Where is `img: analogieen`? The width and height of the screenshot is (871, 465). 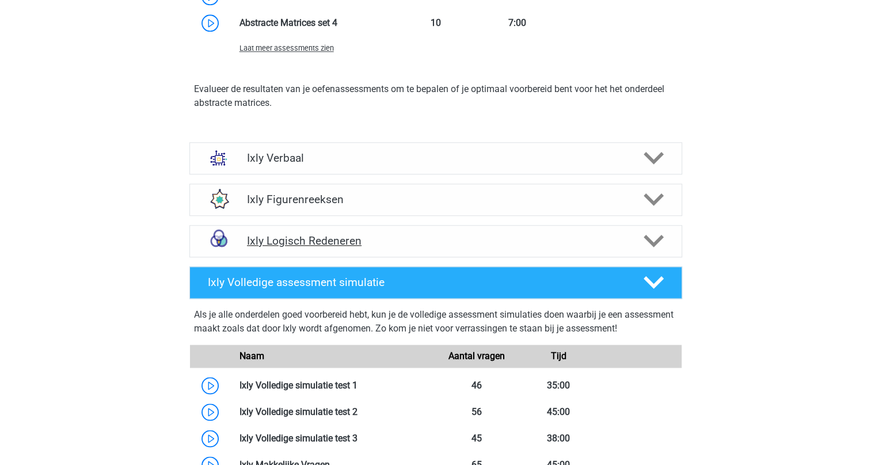
img: analogieen is located at coordinates (219, 158).